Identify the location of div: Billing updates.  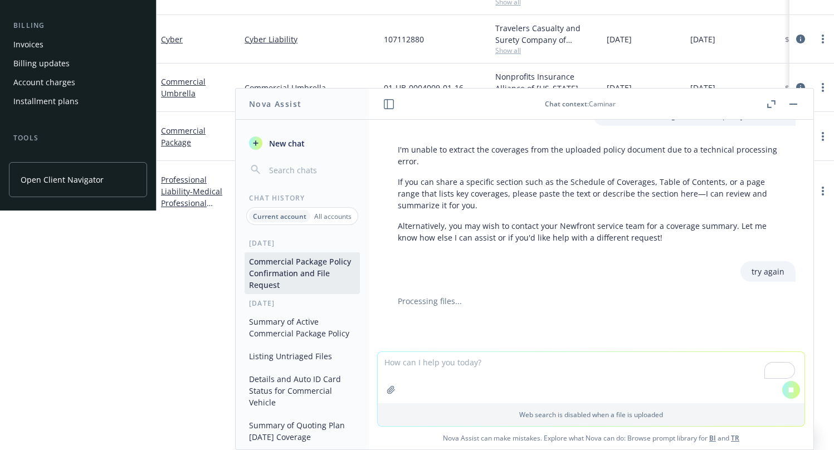
(41, 64).